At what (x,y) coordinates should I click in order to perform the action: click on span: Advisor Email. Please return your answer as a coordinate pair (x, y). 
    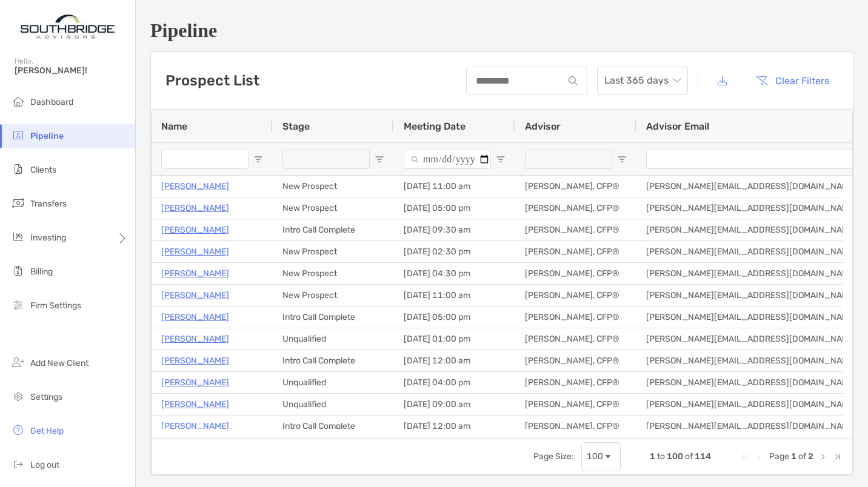
    Looking at the image, I should click on (677, 126).